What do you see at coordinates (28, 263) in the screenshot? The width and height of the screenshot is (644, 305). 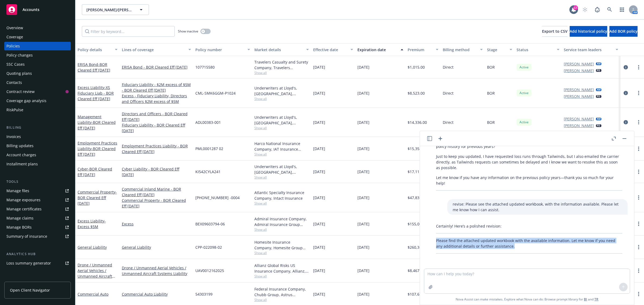 I see `div: Loss summary generator` at bounding box center [28, 263].